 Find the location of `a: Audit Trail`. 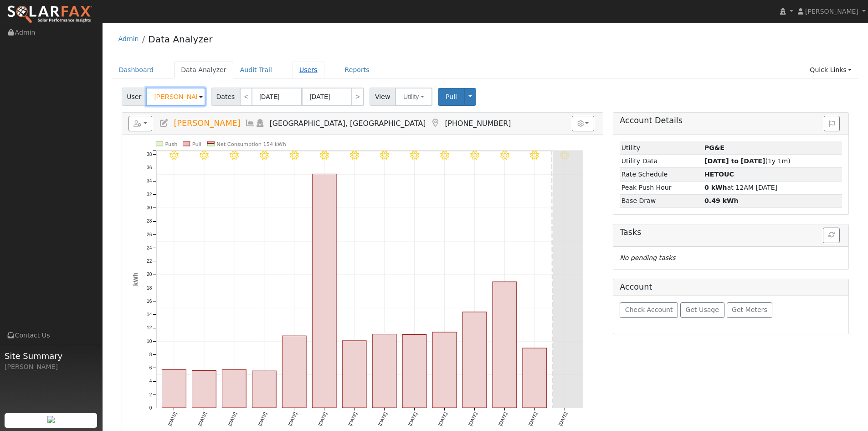

a: Audit Trail is located at coordinates (256, 70).